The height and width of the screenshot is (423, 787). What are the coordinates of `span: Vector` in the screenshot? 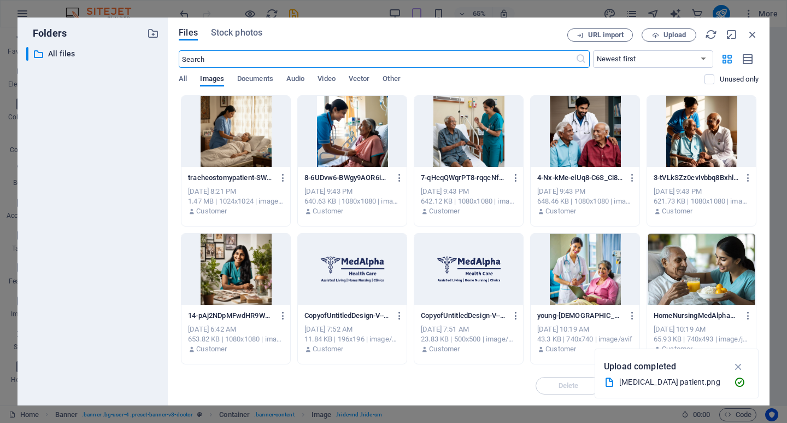 It's located at (359, 80).